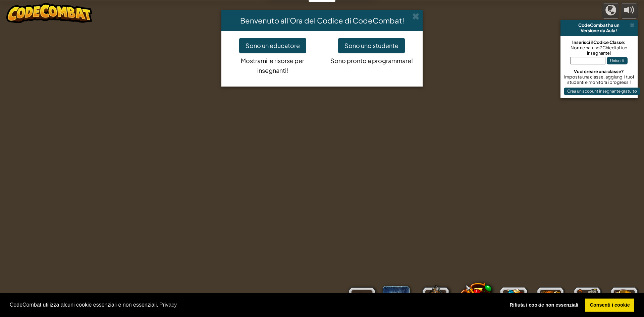 The width and height of the screenshot is (644, 317). What do you see at coordinates (371, 59) in the screenshot?
I see `p: Sono pronto a programmare!` at bounding box center [371, 59].